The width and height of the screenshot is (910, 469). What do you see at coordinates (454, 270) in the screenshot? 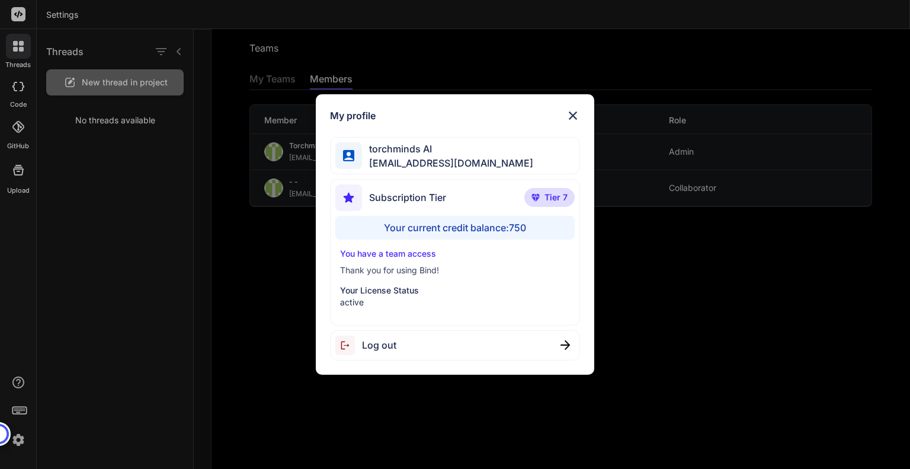
I see `p: Thank you for using Bind!` at bounding box center [454, 270].